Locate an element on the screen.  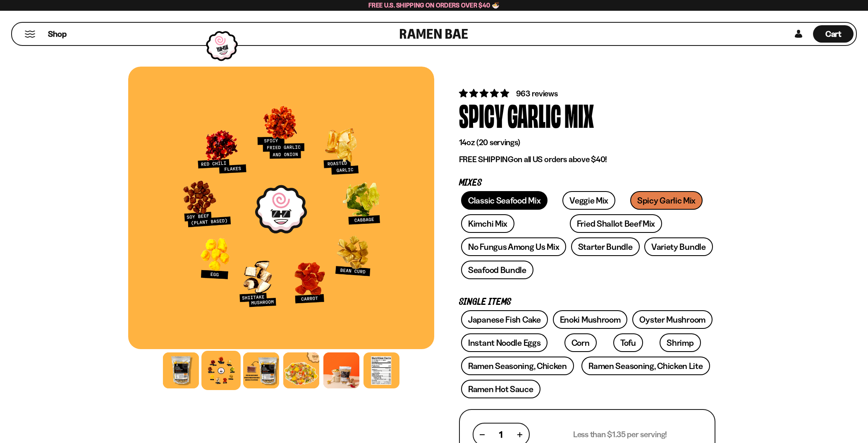
a: Classic Seafood Mix is located at coordinates (504, 200).